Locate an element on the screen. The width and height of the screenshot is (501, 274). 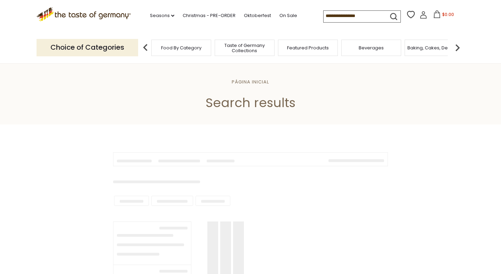
span: Página inicial is located at coordinates (250, 82).